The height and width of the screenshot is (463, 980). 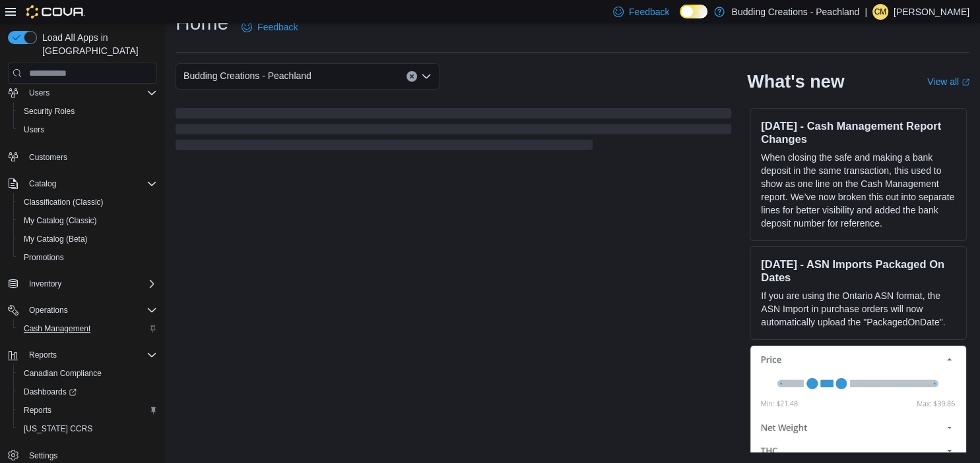 What do you see at coordinates (60, 221) in the screenshot?
I see `a: My Catalog (Classic)` at bounding box center [60, 221].